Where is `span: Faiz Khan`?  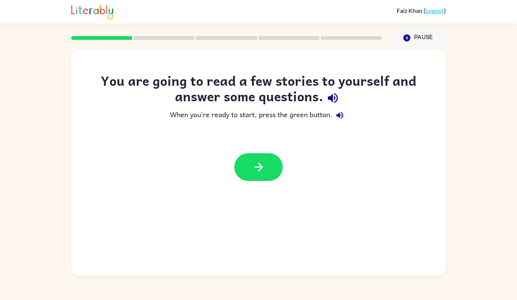 span: Faiz Khan is located at coordinates (410, 10).